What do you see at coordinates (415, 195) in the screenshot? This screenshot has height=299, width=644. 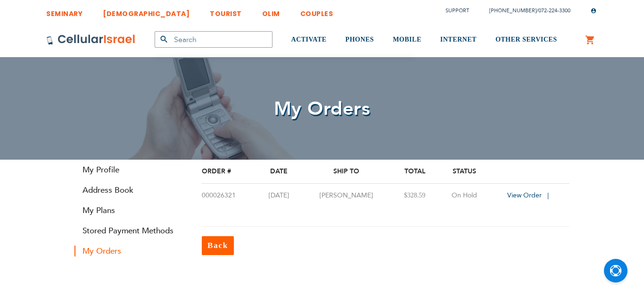 I see `span: $328.59` at bounding box center [415, 195].